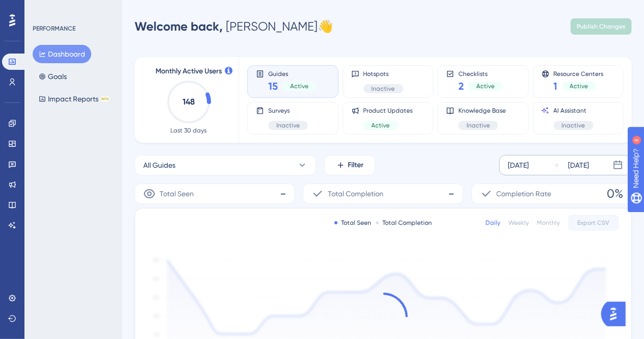  I want to click on span: AI Assistant, so click(573, 111).